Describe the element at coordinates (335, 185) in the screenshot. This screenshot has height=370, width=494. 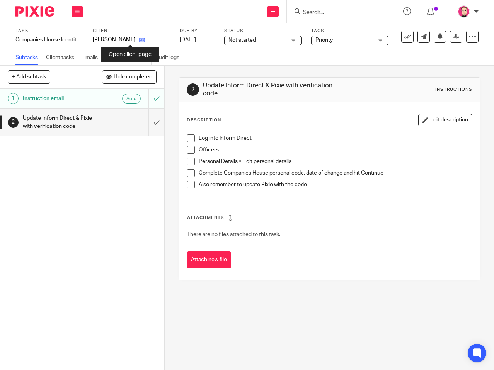
I see `p: Also remember to update Pixie with the code` at that location.